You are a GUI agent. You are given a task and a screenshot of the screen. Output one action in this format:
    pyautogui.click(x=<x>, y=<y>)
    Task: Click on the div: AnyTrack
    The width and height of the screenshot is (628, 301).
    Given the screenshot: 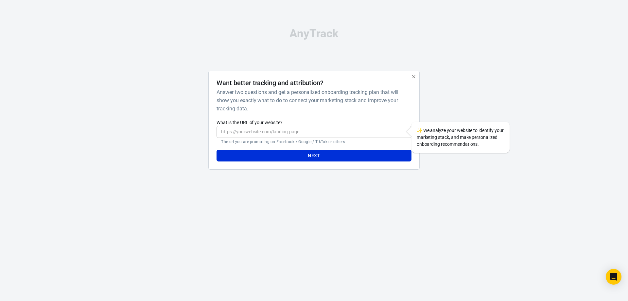 What is the action you would take?
    pyautogui.click(x=314, y=33)
    